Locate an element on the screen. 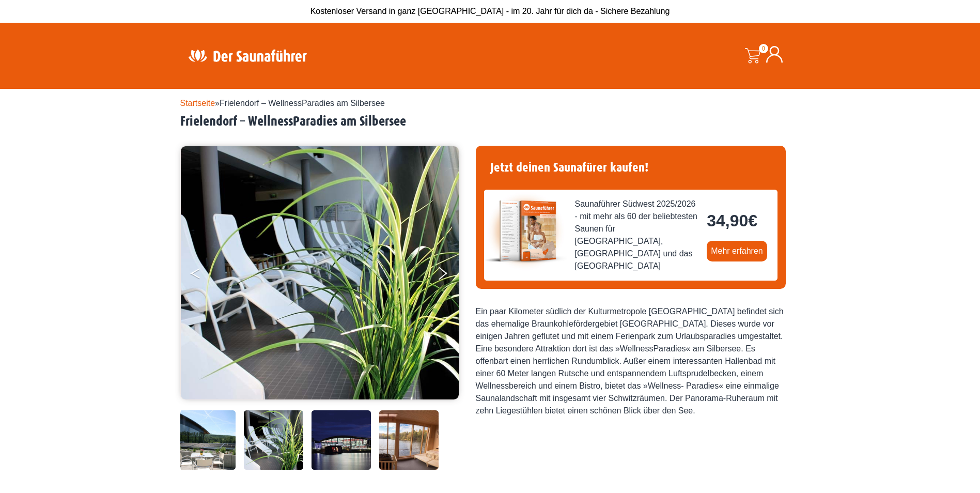  bdi: 34,90 is located at coordinates (732, 221).